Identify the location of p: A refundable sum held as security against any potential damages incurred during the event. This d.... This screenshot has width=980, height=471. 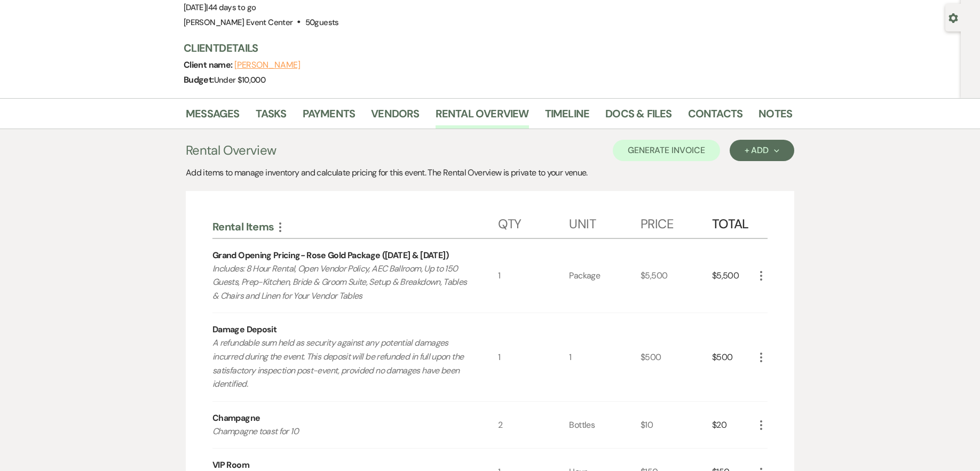
(341, 364).